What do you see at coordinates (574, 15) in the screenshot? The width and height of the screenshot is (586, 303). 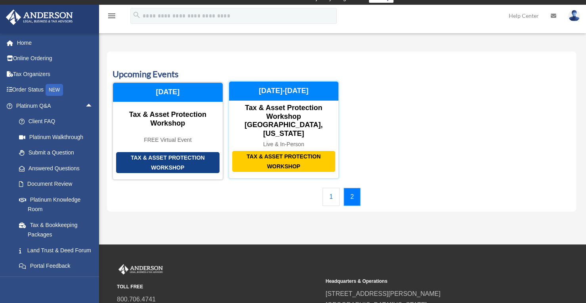 I see `img: User Pic` at bounding box center [574, 15].